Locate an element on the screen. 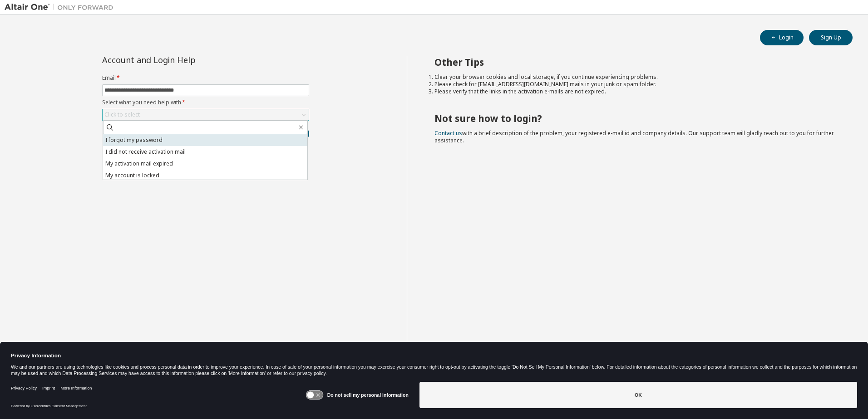 The height and width of the screenshot is (419, 868). label: Email is located at coordinates (206, 78).